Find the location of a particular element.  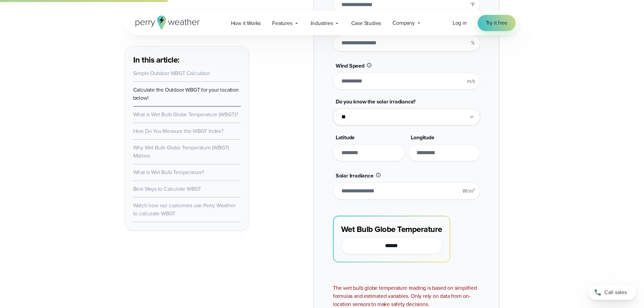

a: Call sales is located at coordinates (612, 292).